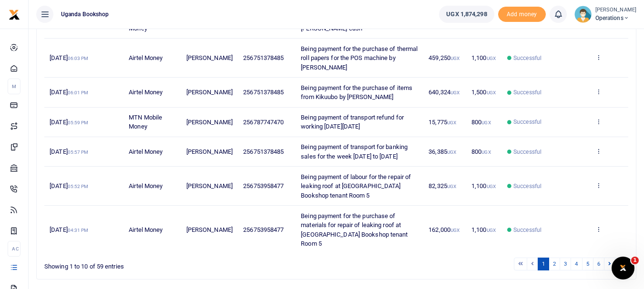 Image resolution: width=644 pixels, height=289 pixels. What do you see at coordinates (576, 264) in the screenshot?
I see `a: 4` at bounding box center [576, 264].